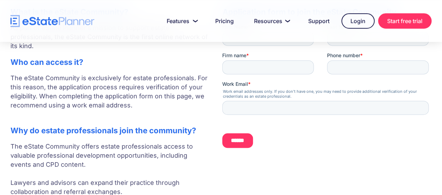 This screenshot has height=195, width=442. Describe the element at coordinates (318, 21) in the screenshot. I see `a: Support` at that location.